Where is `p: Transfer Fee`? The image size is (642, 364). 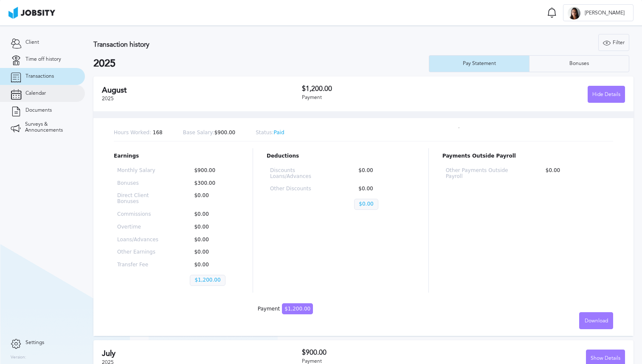 p: Transfer Fee is located at coordinates (140, 265).